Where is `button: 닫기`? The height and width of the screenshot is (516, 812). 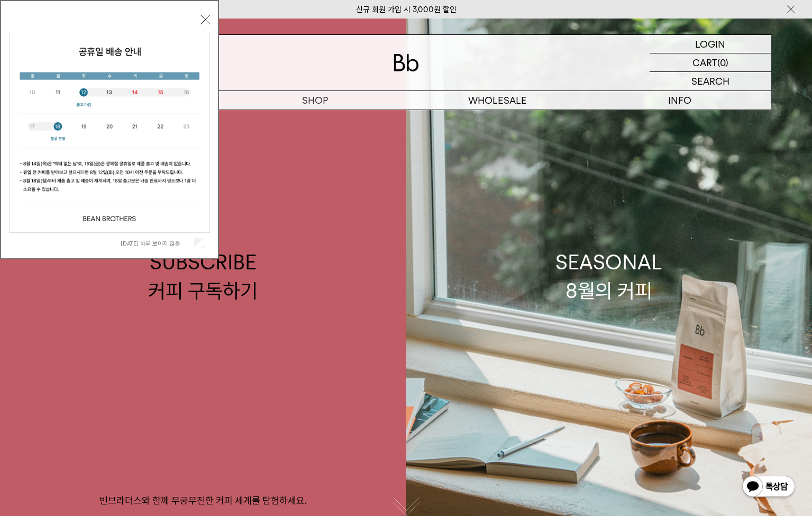 button: 닫기 is located at coordinates (206, 19).